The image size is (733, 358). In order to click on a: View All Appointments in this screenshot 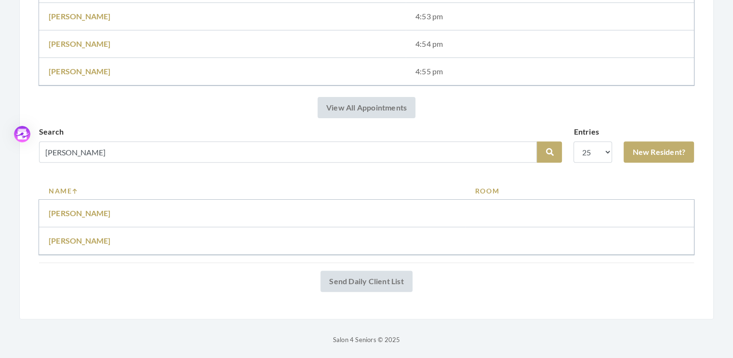, I will do `click(366, 107)`.